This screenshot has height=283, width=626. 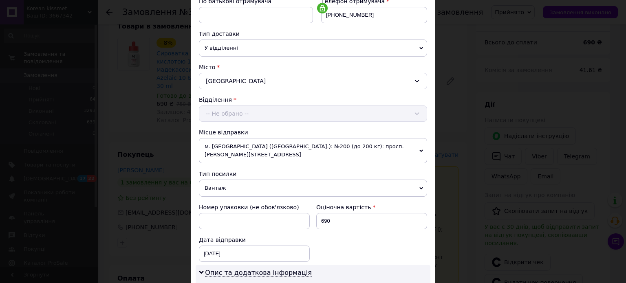 What do you see at coordinates (313, 100) in the screenshot?
I see `div: Відділення` at bounding box center [313, 100].